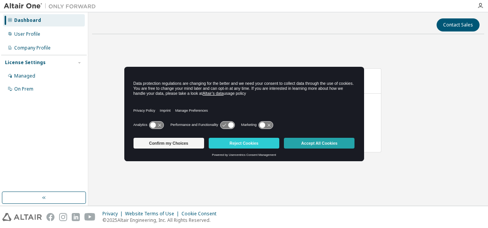 This screenshot has width=488, height=228. I want to click on img: linkedin.svg, so click(76, 217).